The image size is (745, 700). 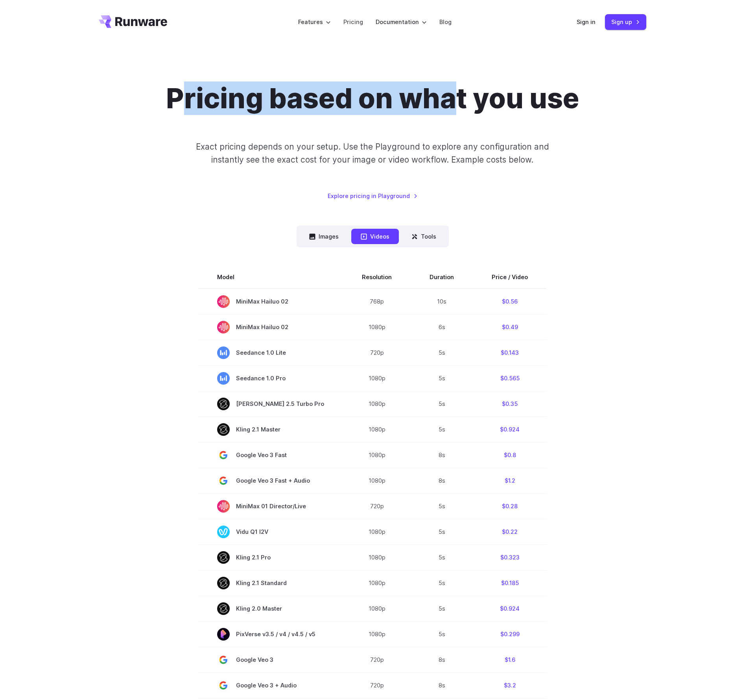 I want to click on td: $0.143, so click(x=510, y=352).